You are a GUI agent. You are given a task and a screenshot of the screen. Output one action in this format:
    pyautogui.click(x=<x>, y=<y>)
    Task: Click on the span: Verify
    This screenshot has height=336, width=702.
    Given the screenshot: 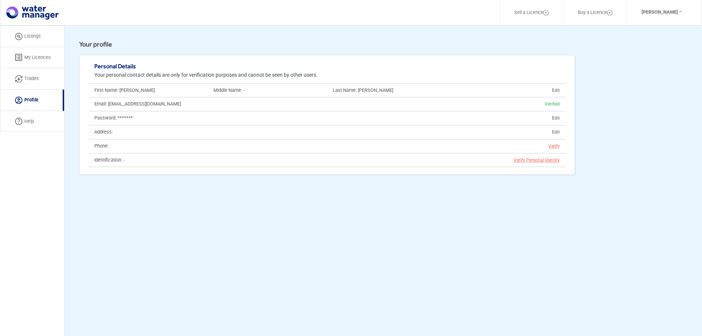 What is the action you would take?
    pyautogui.click(x=551, y=146)
    